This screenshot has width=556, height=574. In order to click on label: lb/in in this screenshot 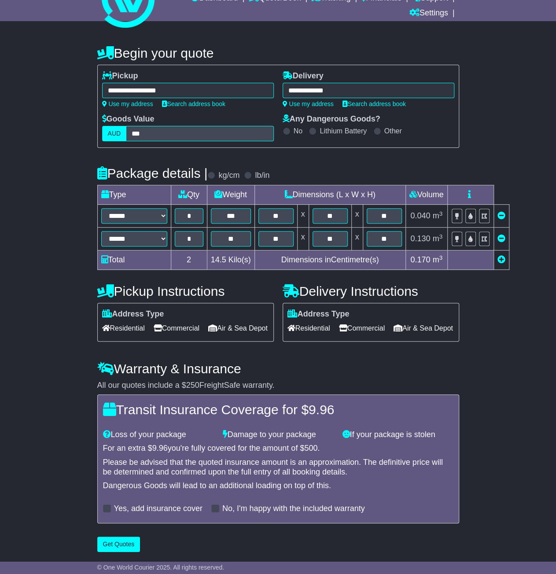, I will do `click(262, 176)`.